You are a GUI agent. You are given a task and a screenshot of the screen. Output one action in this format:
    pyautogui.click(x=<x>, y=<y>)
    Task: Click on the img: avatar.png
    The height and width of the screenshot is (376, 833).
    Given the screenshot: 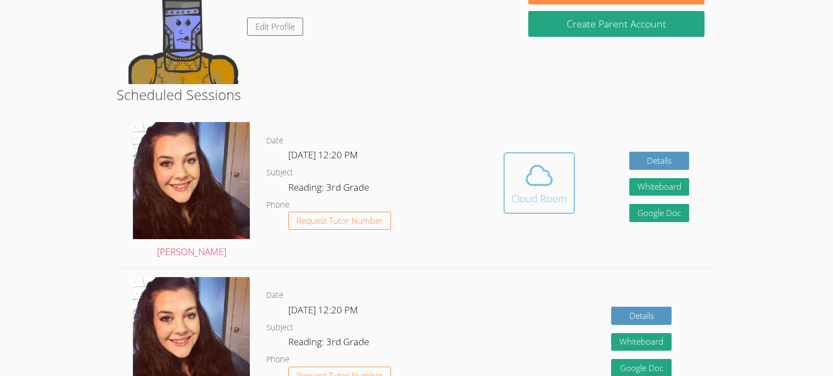 What is the action you would take?
    pyautogui.click(x=191, y=180)
    